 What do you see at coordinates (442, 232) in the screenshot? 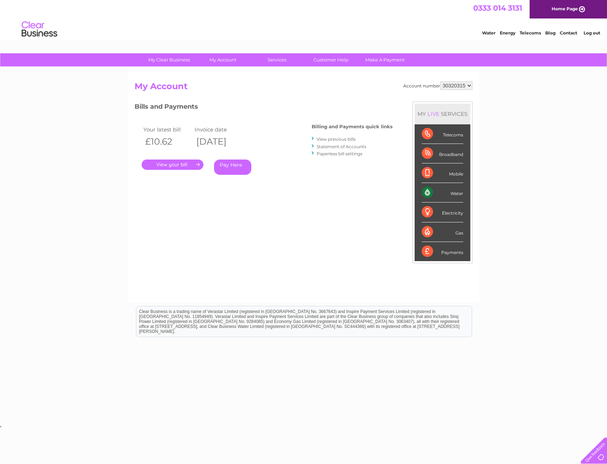
I see `div: Gas` at bounding box center [442, 232].